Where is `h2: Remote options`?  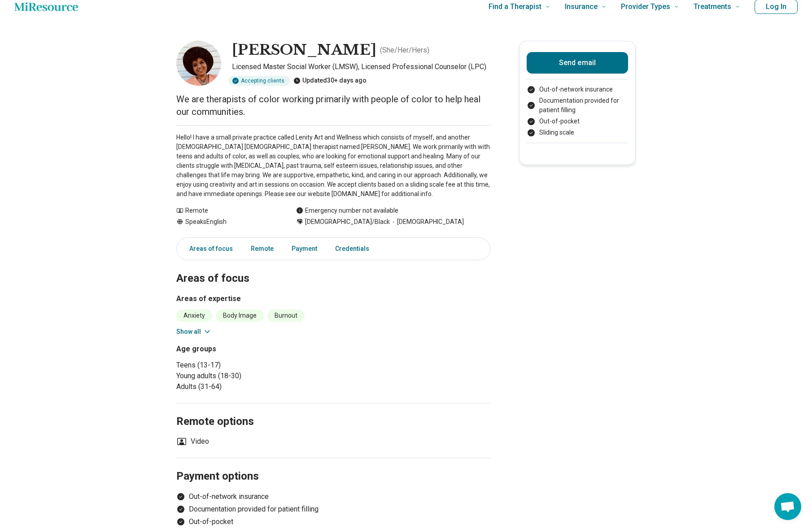
h2: Remote options is located at coordinates (333, 411).